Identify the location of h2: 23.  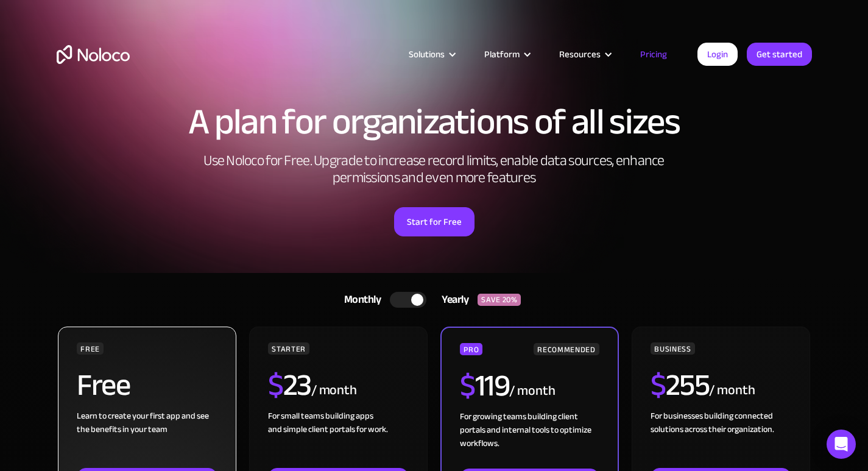
(290, 385).